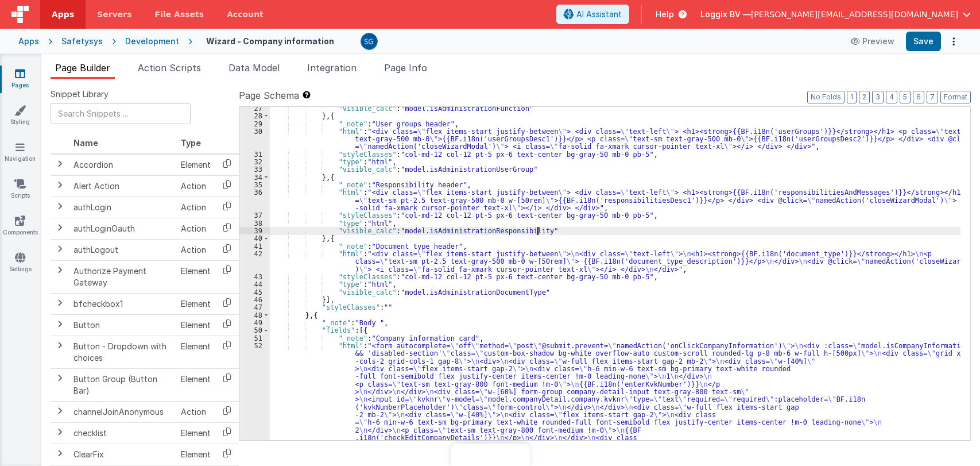  I want to click on img: 385c22c1e7ebf23f884cbf6fb2c72b80, so click(370, 41).